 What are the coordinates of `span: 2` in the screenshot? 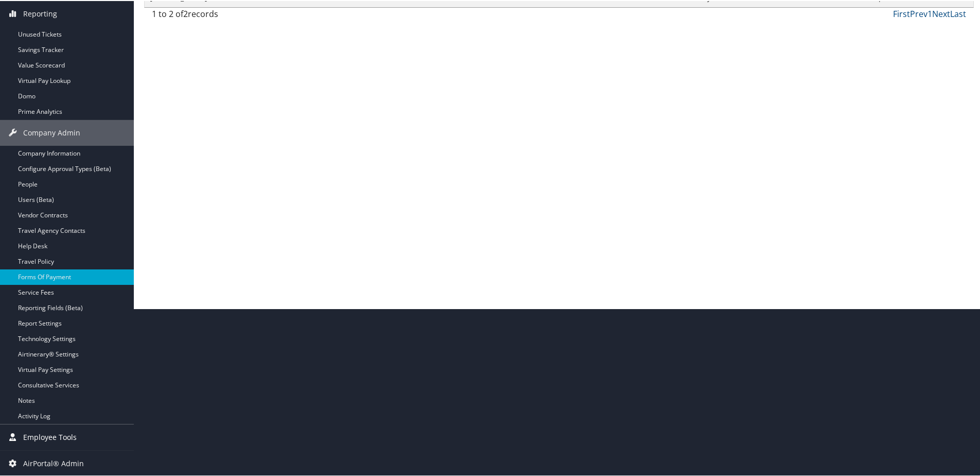 It's located at (185, 13).